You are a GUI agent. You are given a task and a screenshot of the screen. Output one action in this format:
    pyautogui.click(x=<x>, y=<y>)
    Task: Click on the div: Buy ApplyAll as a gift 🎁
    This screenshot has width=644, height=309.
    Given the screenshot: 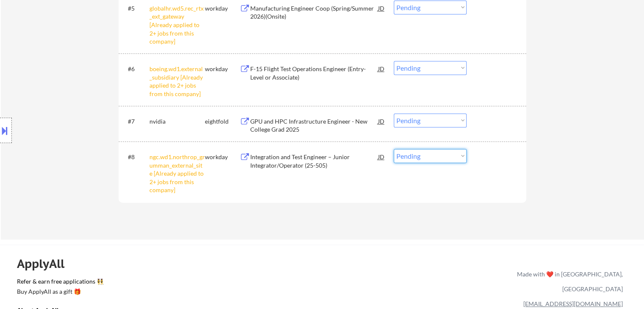 What is the action you would take?
    pyautogui.click(x=59, y=292)
    